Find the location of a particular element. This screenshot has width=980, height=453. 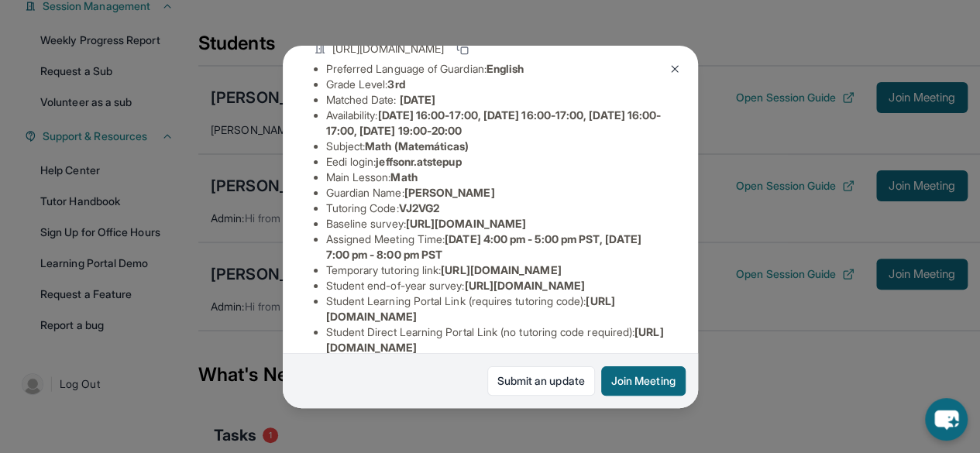

span: jeffsonr.atstepup is located at coordinates (418, 161).